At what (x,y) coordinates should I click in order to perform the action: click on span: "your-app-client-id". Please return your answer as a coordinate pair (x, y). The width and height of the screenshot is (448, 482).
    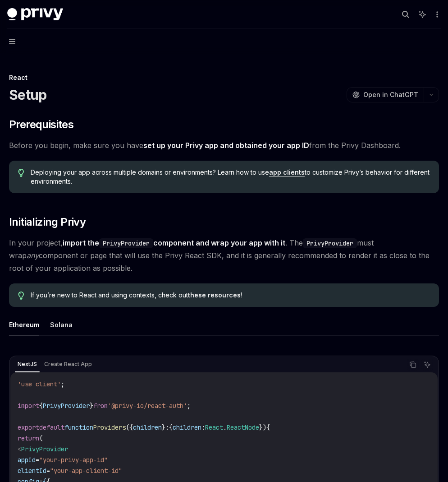
    Looking at the image, I should click on (86, 471).